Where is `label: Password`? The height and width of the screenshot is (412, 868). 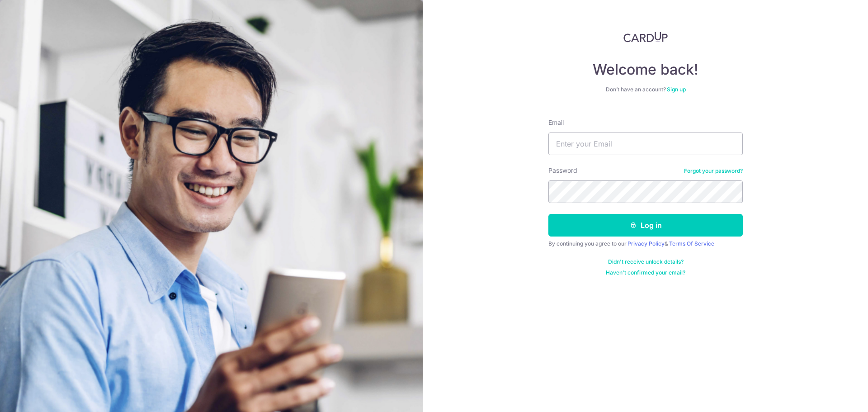
label: Password is located at coordinates (563, 171).